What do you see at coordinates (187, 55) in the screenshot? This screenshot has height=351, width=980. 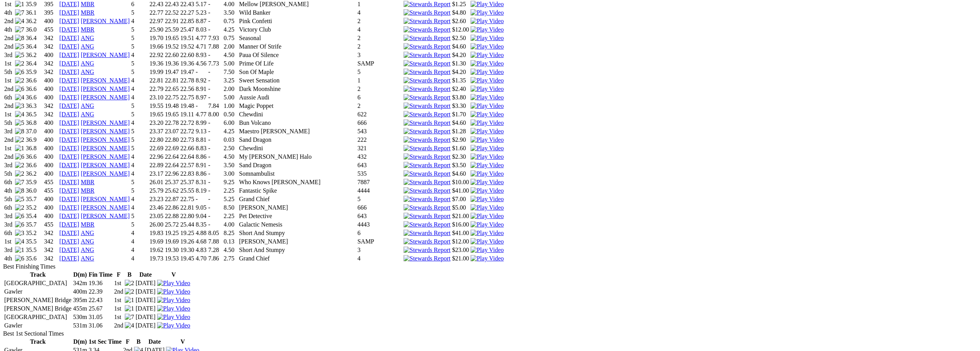 I see `td: 22.60` at bounding box center [187, 55].